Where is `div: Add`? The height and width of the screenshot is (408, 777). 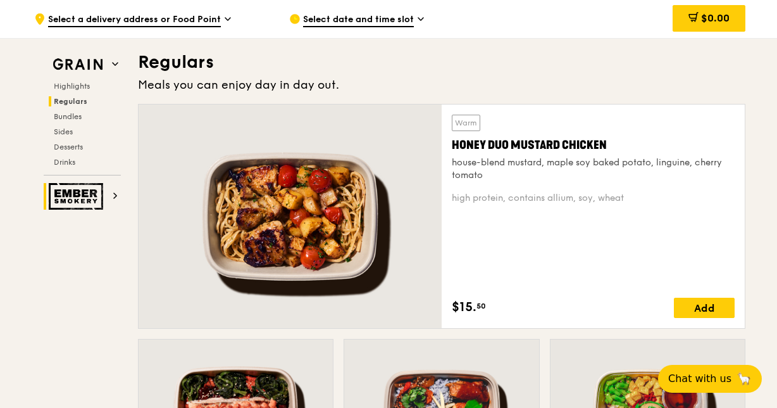 div: Add is located at coordinates (705, 308).